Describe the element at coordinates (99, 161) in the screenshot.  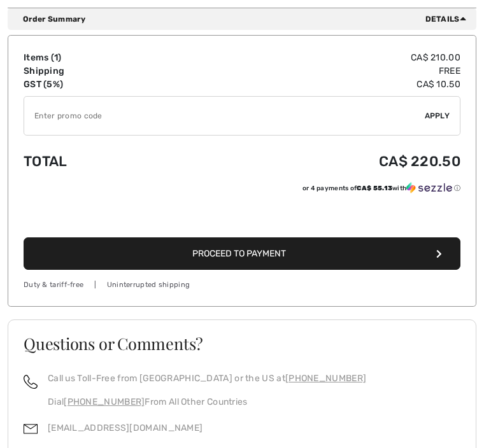
I see `td: Total` at that location.